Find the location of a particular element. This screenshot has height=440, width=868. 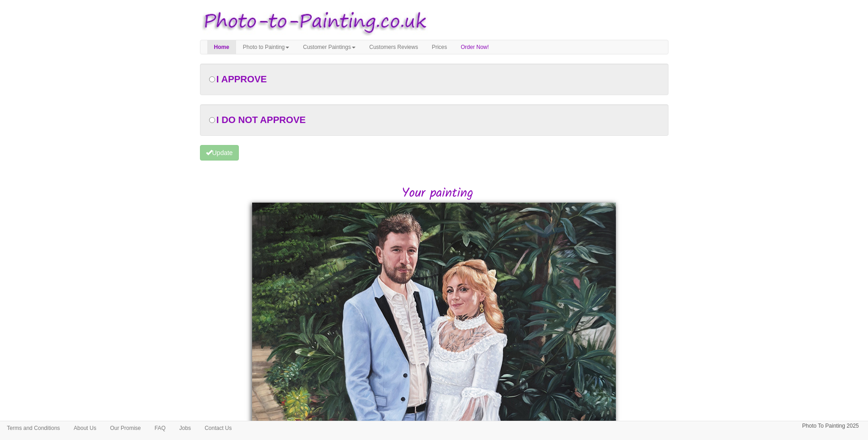

a: Customers Reviews is located at coordinates (394, 47).